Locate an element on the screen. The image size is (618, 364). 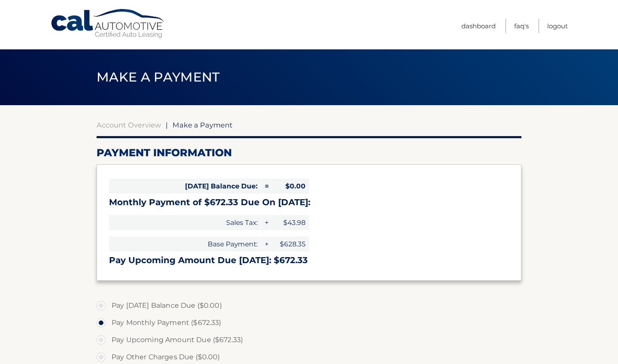
span: $0.00 is located at coordinates (290, 186).